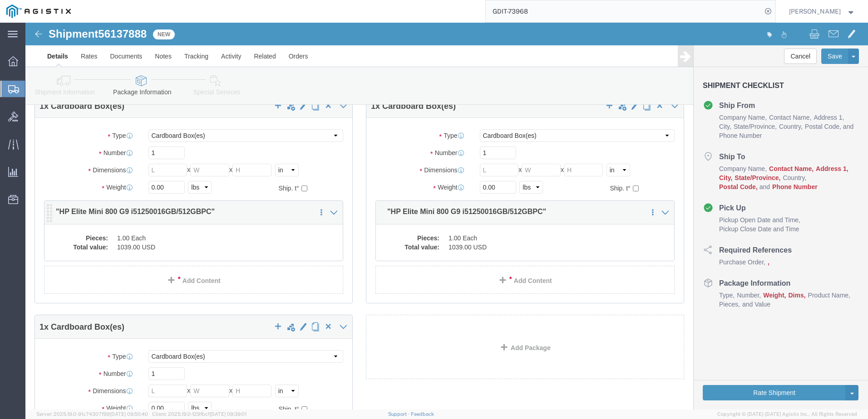 The image size is (868, 419). I want to click on a: Feedback, so click(422, 414).